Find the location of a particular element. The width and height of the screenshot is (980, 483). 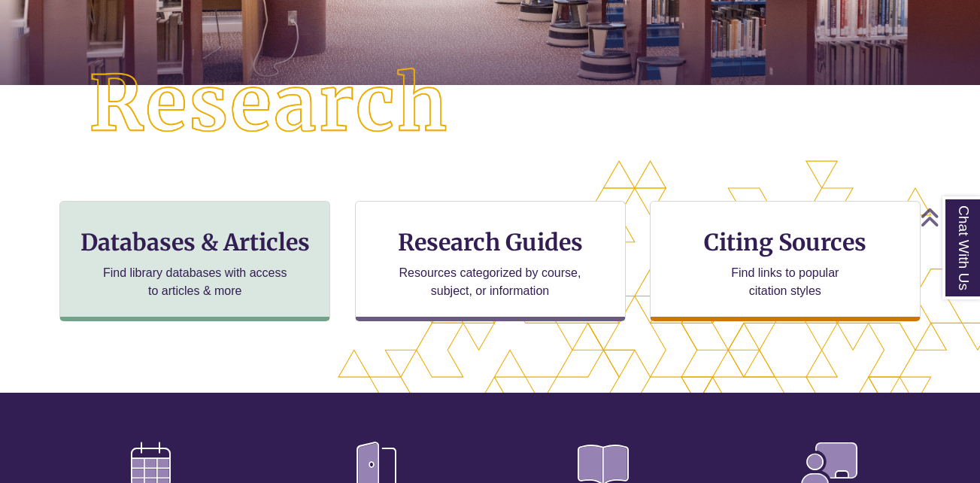

p: Find library databases with access to articles & more is located at coordinates (195, 282).